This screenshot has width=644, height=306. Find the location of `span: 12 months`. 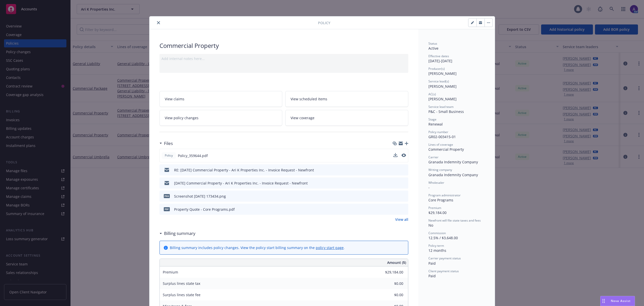

span: 12 months is located at coordinates (438, 250).